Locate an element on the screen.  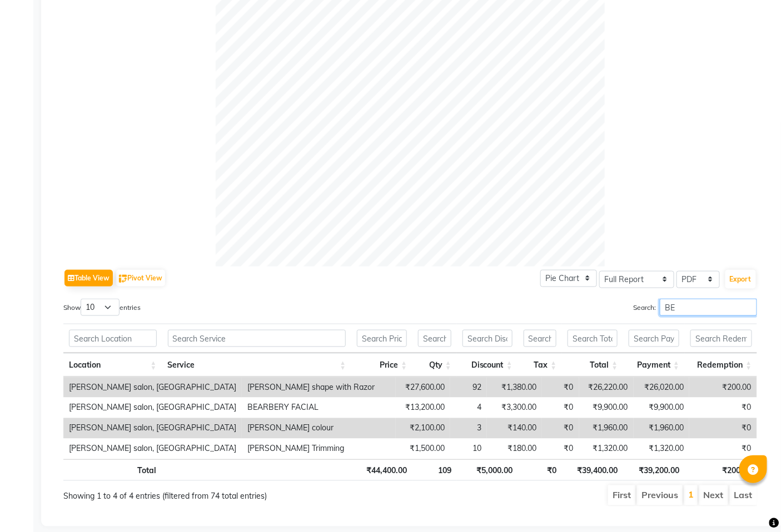
td: ₹13,200.00 is located at coordinates (423, 408).